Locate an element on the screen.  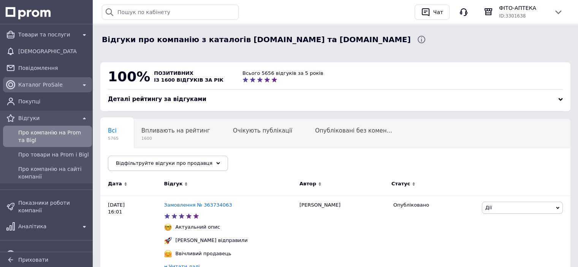
img: :rocket: is located at coordinates (168, 241).